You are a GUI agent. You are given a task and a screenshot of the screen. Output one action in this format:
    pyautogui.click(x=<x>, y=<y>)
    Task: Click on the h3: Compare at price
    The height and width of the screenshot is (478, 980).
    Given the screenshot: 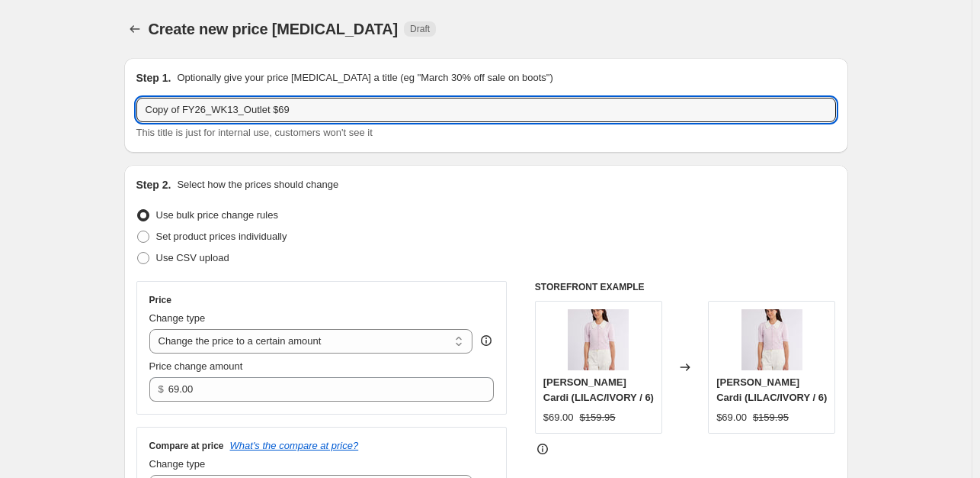 What is the action you would take?
    pyautogui.click(x=187, y=446)
    